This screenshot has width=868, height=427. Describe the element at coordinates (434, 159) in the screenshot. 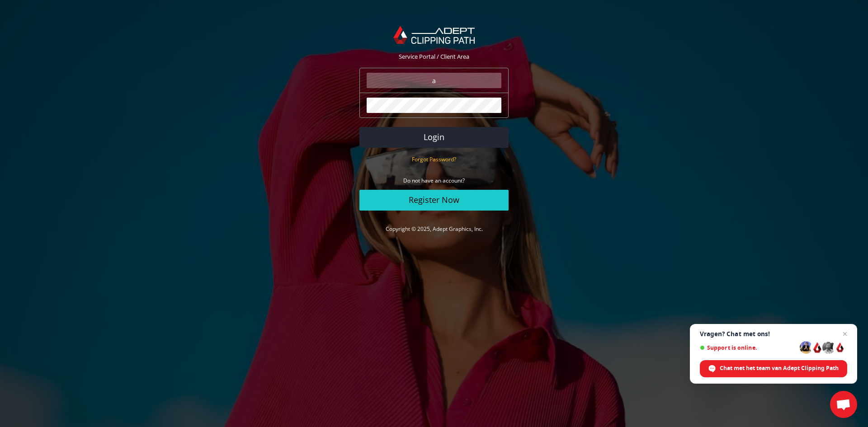

I see `small: Forgot Password?` at that location.